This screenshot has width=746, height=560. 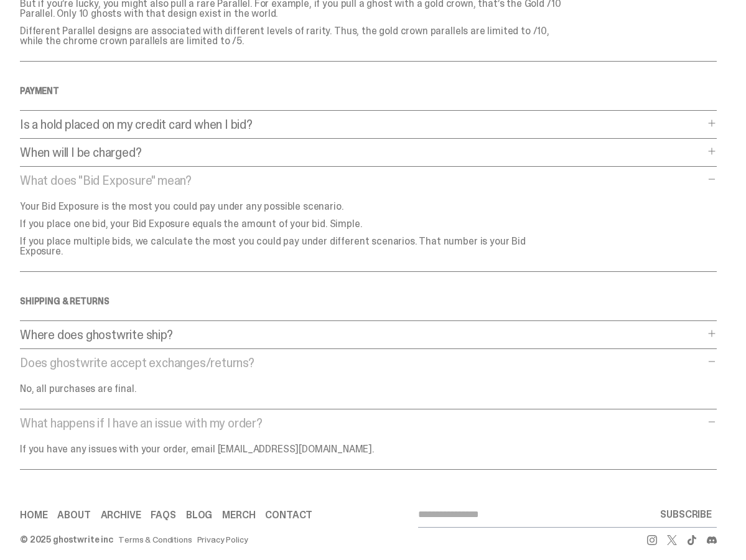 What do you see at coordinates (362, 153) in the screenshot?
I see `p: When will I be charged?` at bounding box center [362, 153].